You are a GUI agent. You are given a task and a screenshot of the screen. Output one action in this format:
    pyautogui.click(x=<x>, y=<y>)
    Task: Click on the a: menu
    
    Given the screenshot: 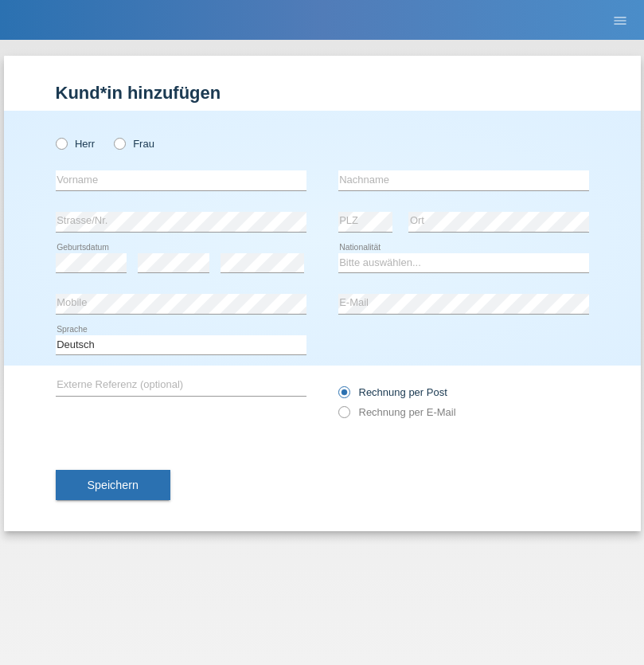 What is the action you would take?
    pyautogui.click(x=620, y=20)
    